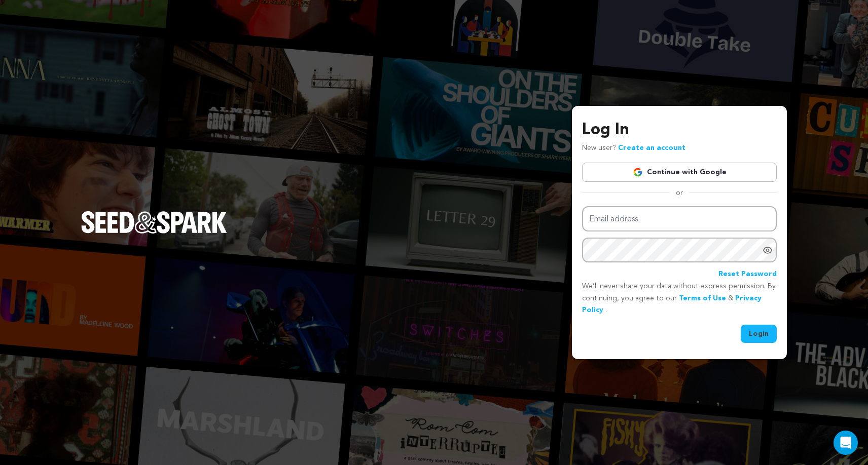 The height and width of the screenshot is (465, 868). Describe the element at coordinates (652, 148) in the screenshot. I see `a: Create an account` at that location.